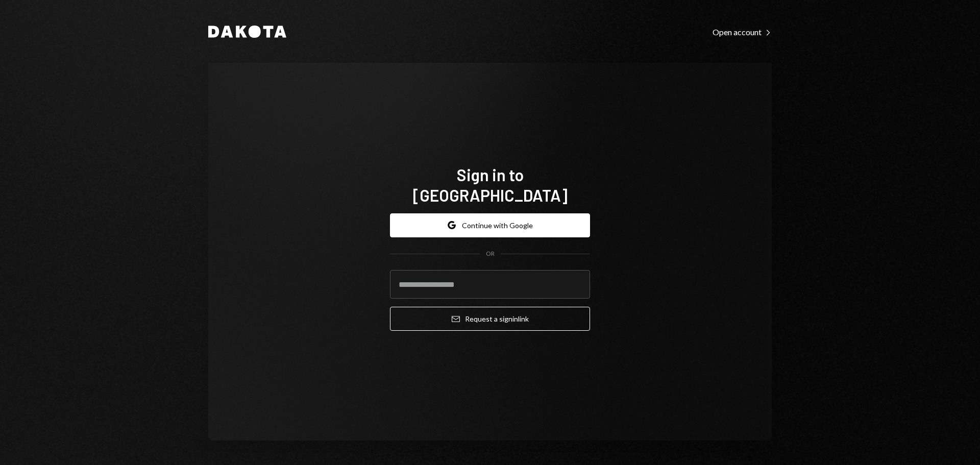 This screenshot has height=465, width=980. I want to click on a: Open account, so click(742, 32).